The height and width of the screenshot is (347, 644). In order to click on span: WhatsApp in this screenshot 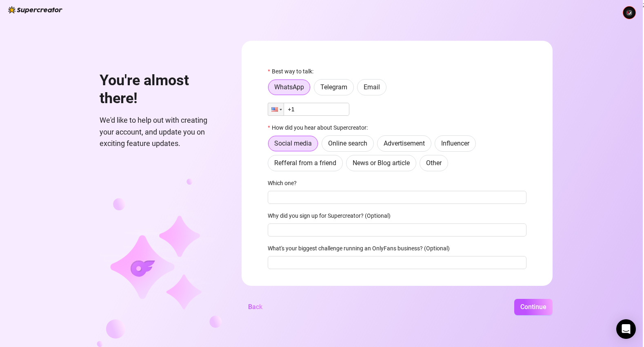, I will do `click(289, 87)`.